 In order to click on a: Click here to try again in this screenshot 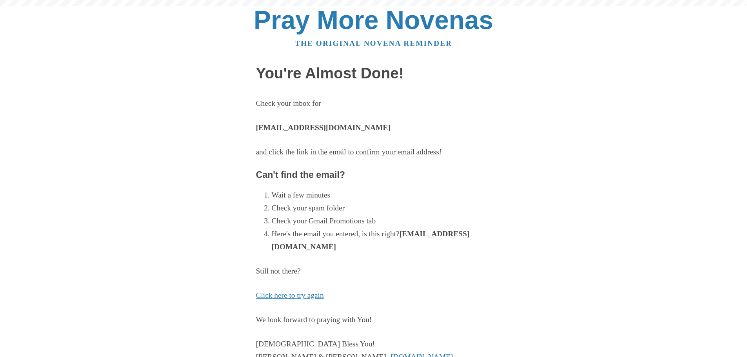, I will do `click(290, 295)`.